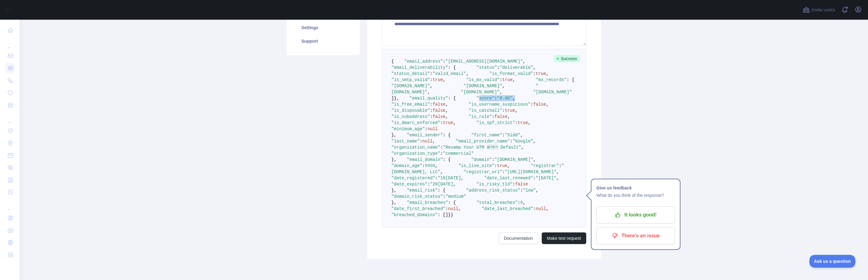 The width and height of the screenshot is (868, 280). I want to click on span: "date_first_breached", so click(418, 209).